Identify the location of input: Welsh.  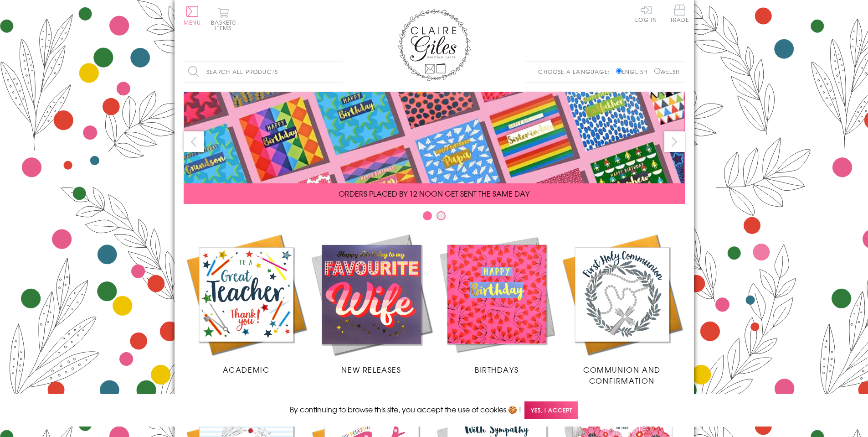
(657, 70).